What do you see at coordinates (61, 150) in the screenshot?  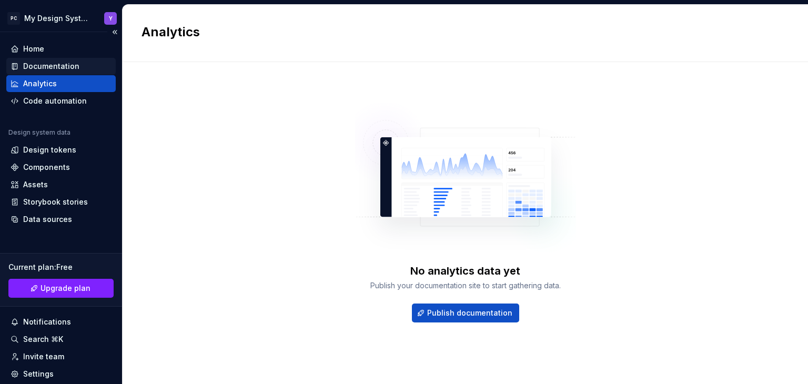 I see `a: Design tokens` at bounding box center [61, 150].